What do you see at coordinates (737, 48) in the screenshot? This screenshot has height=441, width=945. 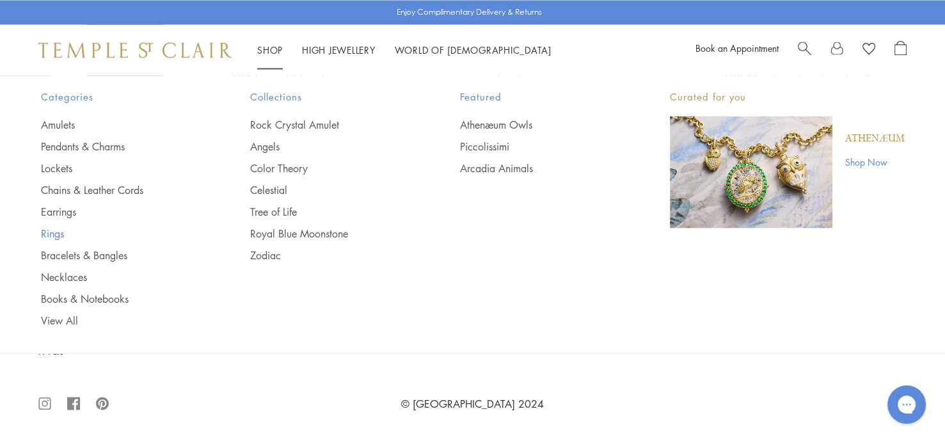 I see `a: Book an Appointment` at bounding box center [737, 48].